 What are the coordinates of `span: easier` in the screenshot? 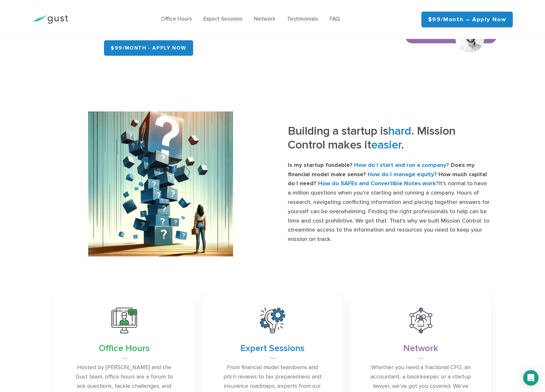 It's located at (386, 144).